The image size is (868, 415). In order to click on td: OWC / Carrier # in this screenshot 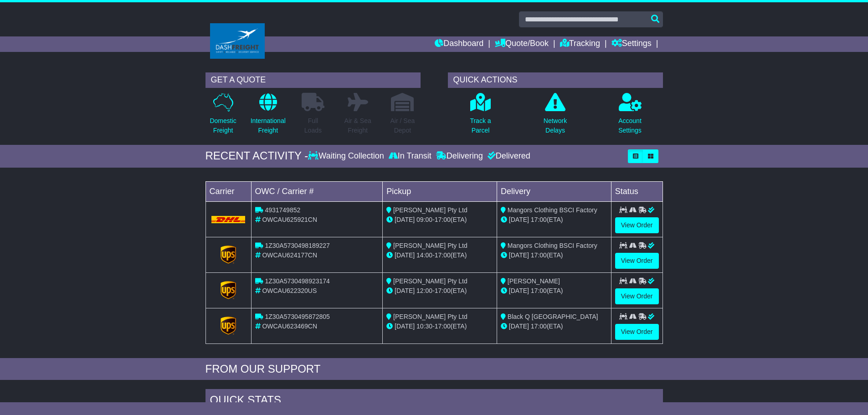, I will do `click(317, 192)`.